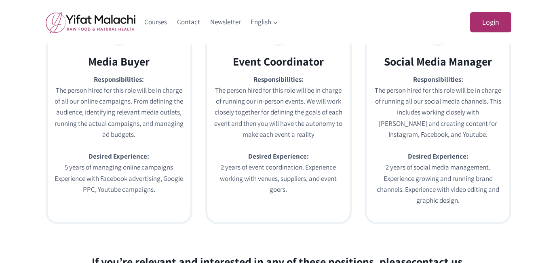 Image resolution: width=557 pixels, height=263 pixels. What do you see at coordinates (119, 145) in the screenshot?
I see `p: The person hired for this role will be in charge of all our online campaigns. From defining the a...` at bounding box center [119, 145].